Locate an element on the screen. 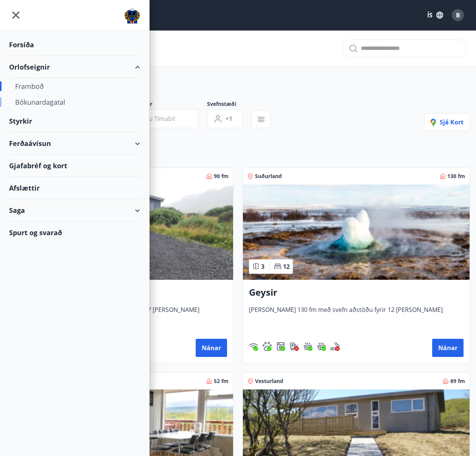  span: 12 is located at coordinates (286, 267).